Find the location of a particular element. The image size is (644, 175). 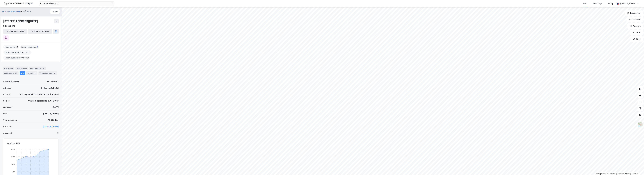

a: Improve this map is located at coordinates (625, 174).